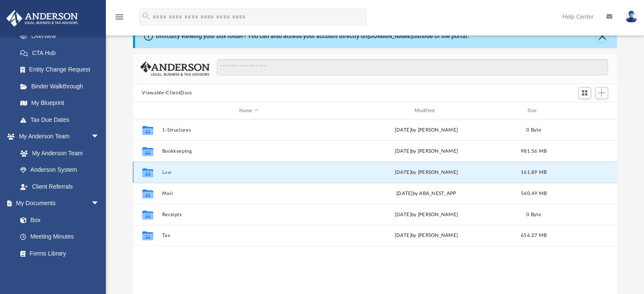 The height and width of the screenshot is (294, 644). Describe the element at coordinates (248, 151) in the screenshot. I see `button: Bookkeeping` at that location.